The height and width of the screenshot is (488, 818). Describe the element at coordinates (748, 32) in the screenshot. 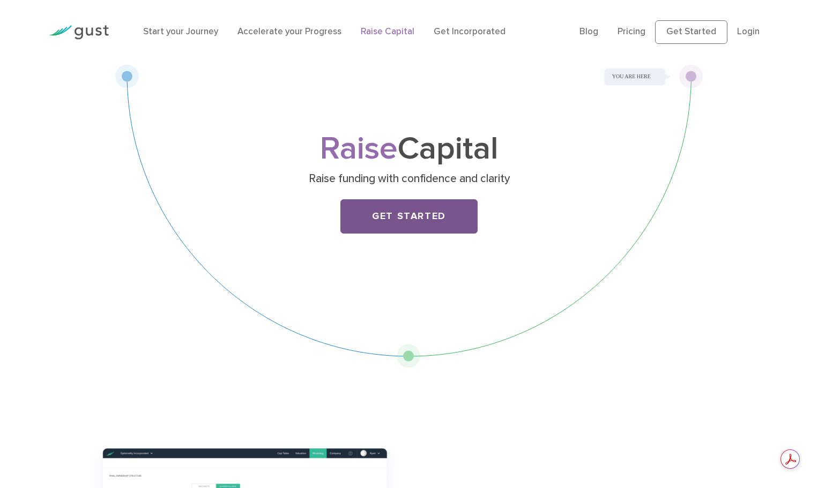

I see `a: Login` at that location.